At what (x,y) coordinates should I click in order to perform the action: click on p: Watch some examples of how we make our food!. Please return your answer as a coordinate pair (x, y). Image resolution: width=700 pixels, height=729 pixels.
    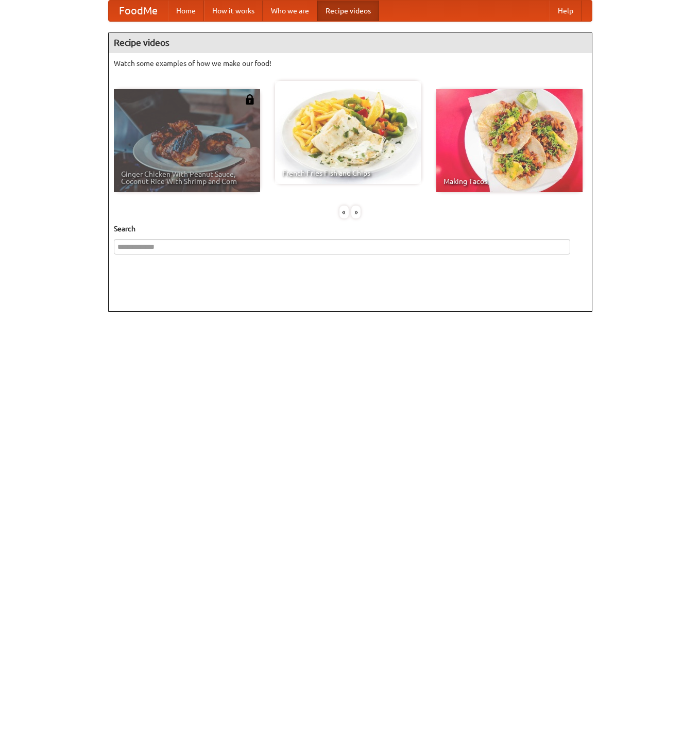
    Looking at the image, I should click on (350, 63).